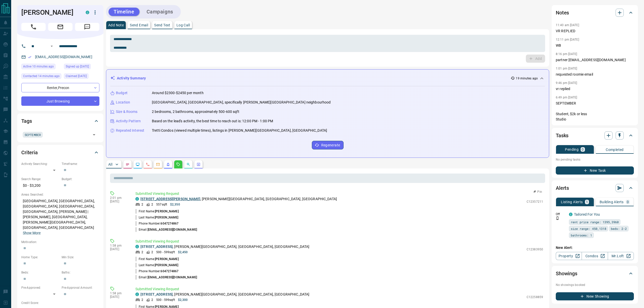 This screenshot has height=308, width=644. I want to click on p: Timeframe:, so click(80, 164).